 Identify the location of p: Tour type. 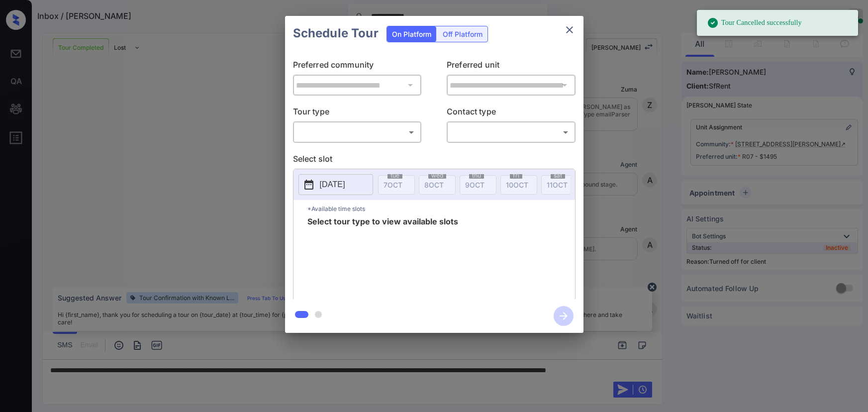
(357, 114).